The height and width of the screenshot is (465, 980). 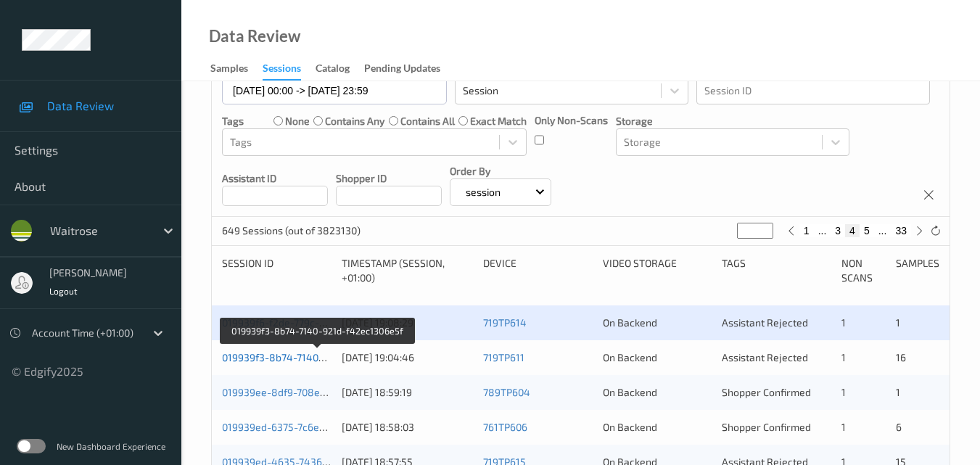 What do you see at coordinates (402, 69) in the screenshot?
I see `div: Pending Updates` at bounding box center [402, 69].